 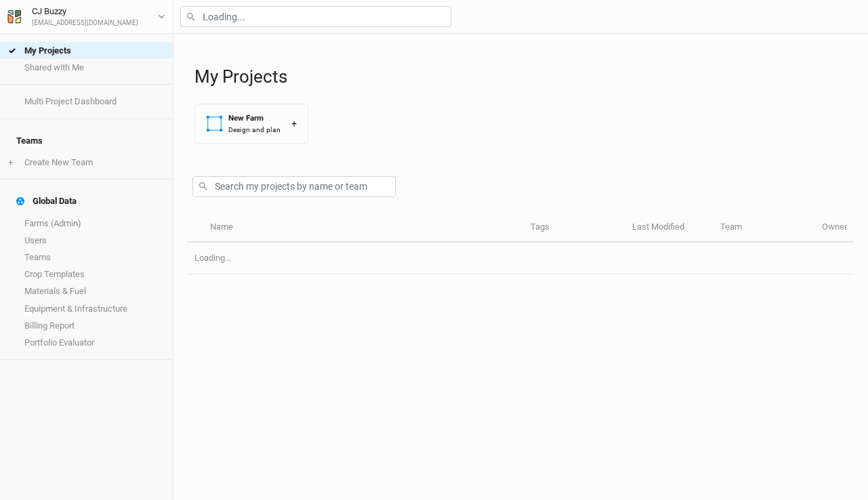 I want to click on th: Last Modified, so click(x=669, y=227).